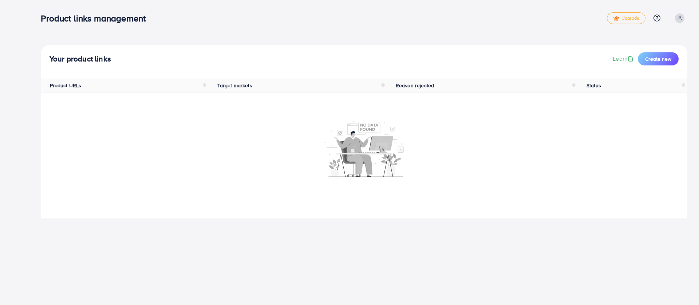 The width and height of the screenshot is (699, 305). Describe the element at coordinates (658, 59) in the screenshot. I see `button: Create new` at that location.